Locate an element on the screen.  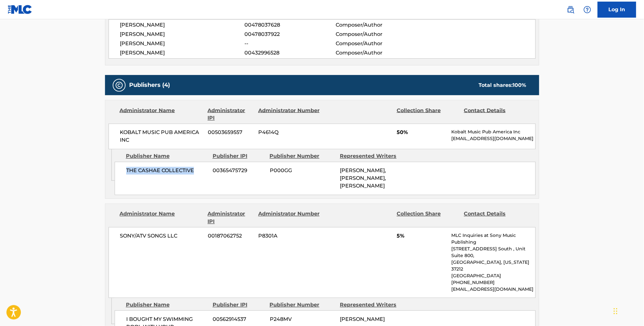
span: 00503659557 is located at coordinates (230, 133).